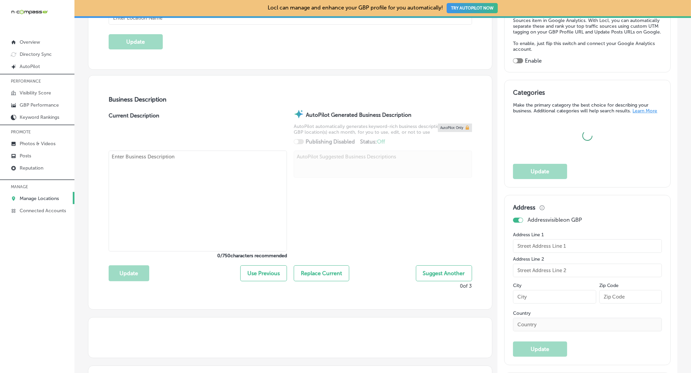 Image resolution: width=691 pixels, height=373 pixels. Describe the element at coordinates (609, 285) in the screenshot. I see `label: Zip Code` at that location.